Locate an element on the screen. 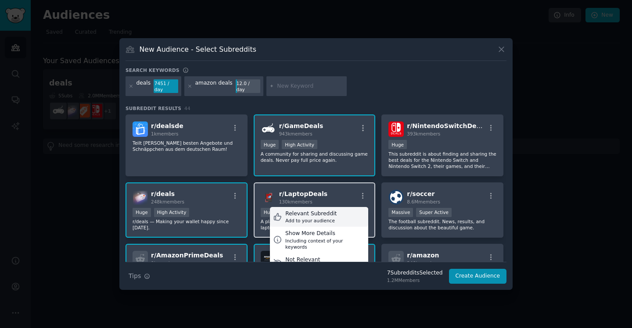 This screenshot has width=632, height=328. img: deals is located at coordinates (140, 197).